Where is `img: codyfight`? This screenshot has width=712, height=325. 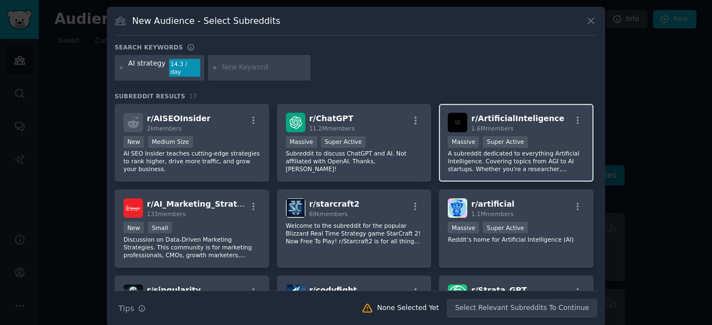
img: codyfight is located at coordinates (295, 294).